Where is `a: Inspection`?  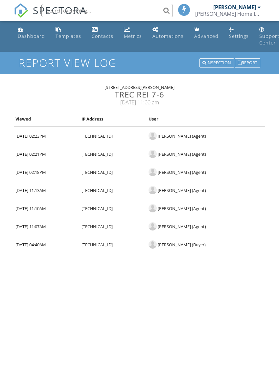
a: Inspection is located at coordinates (217, 62).